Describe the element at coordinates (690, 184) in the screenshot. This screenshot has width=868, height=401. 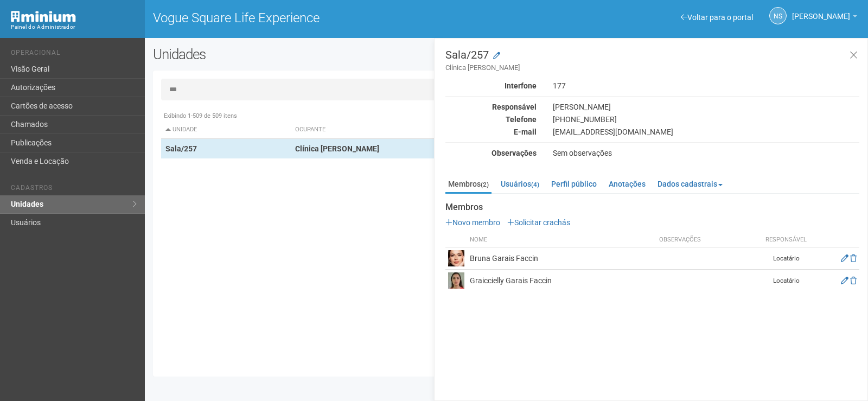
I see `a: Dados cadastrais` at that location.